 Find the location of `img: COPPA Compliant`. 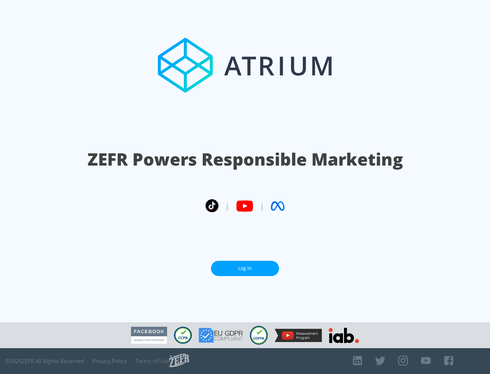

img: COPPA Compliant is located at coordinates (259, 335).